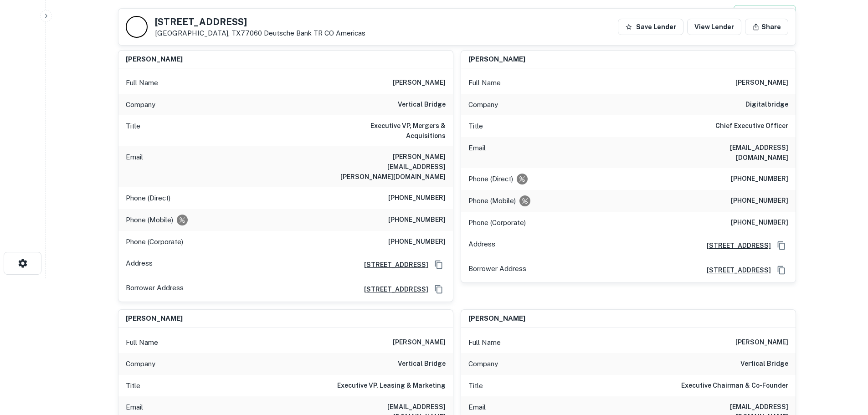 The image size is (868, 415). What do you see at coordinates (651, 27) in the screenshot?
I see `button: Save Lender` at bounding box center [651, 27].